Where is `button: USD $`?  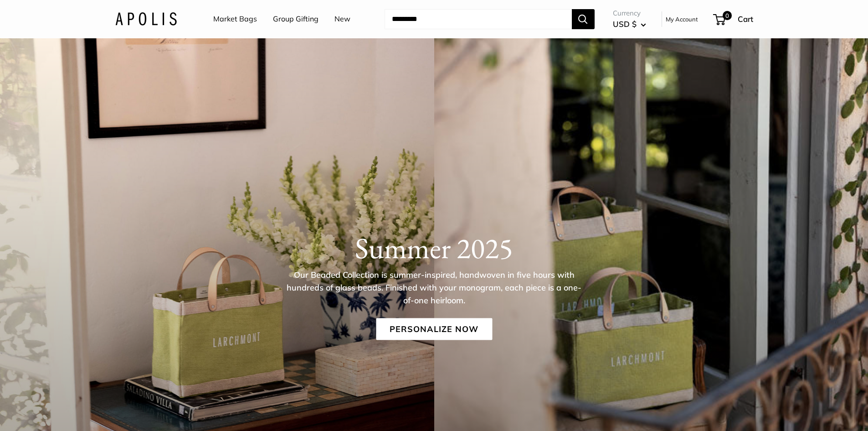 button: USD $ is located at coordinates (629, 24).